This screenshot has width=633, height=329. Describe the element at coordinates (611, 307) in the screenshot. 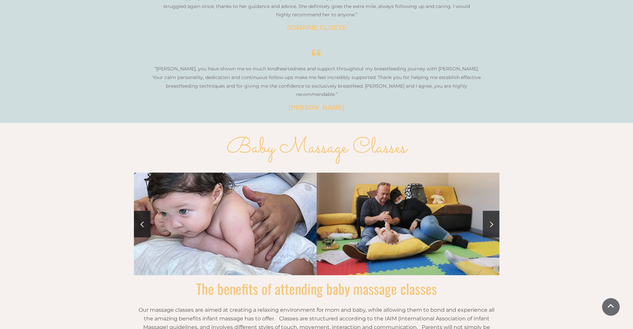

I see `a: Scroll To Top` at that location.